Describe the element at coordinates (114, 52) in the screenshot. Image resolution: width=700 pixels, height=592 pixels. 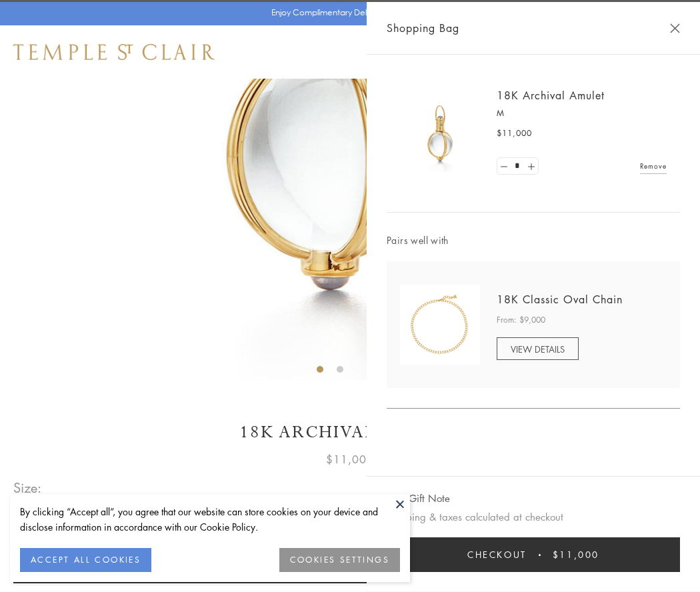
I see `img: Temple St. Clair` at that location.